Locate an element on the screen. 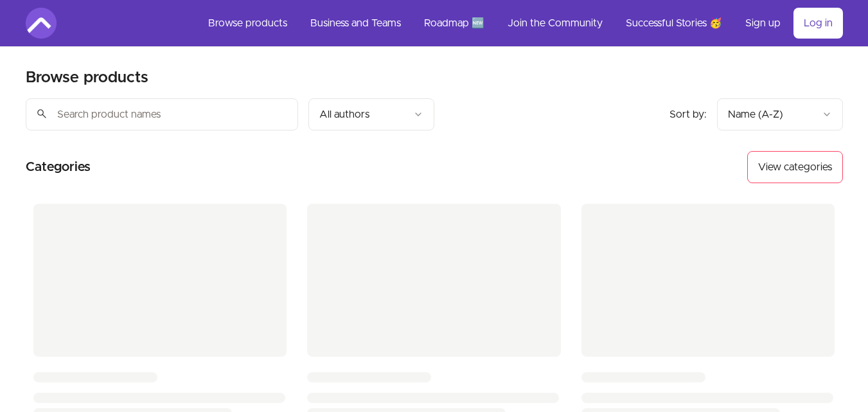 The width and height of the screenshot is (868, 412). span: search is located at coordinates (42, 114).